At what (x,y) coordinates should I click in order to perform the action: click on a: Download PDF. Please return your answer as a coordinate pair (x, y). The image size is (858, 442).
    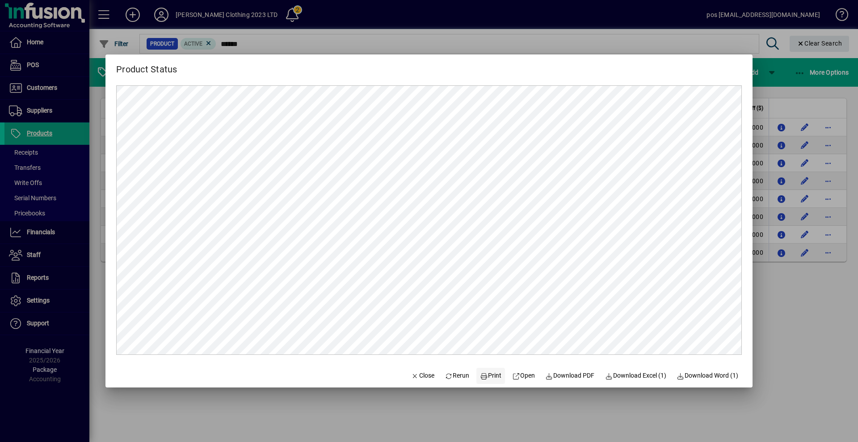
    Looking at the image, I should click on (570, 376).